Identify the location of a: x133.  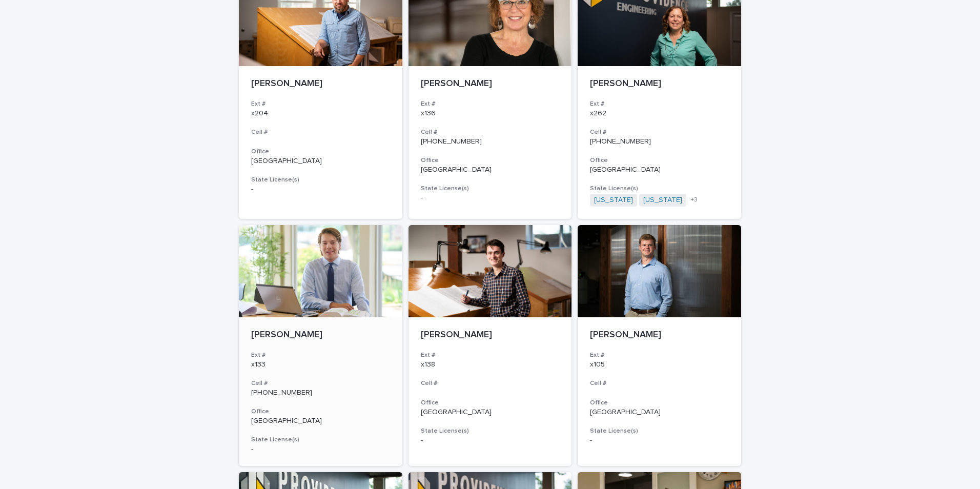
(259, 365).